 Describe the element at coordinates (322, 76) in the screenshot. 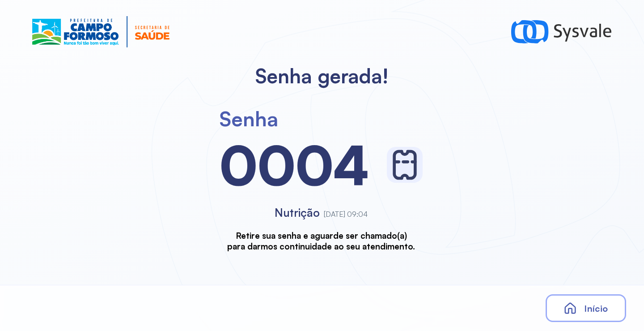

I see `h2: Senha gerada!` at that location.